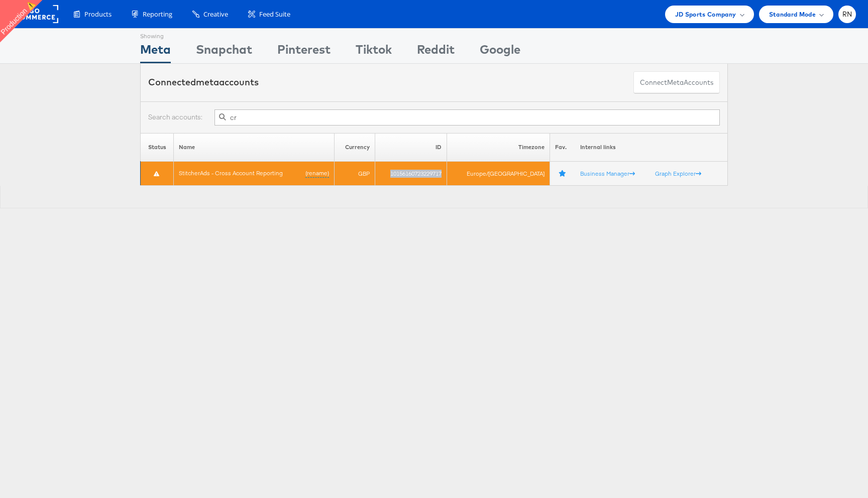  Describe the element at coordinates (435, 52) in the screenshot. I see `div: Reddit` at that location.